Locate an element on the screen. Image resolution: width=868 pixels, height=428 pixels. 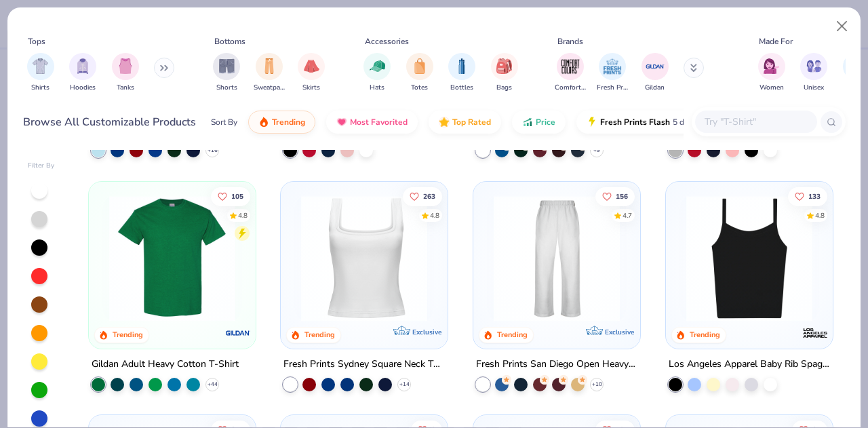
div: filter for Tanks is located at coordinates (125, 73).